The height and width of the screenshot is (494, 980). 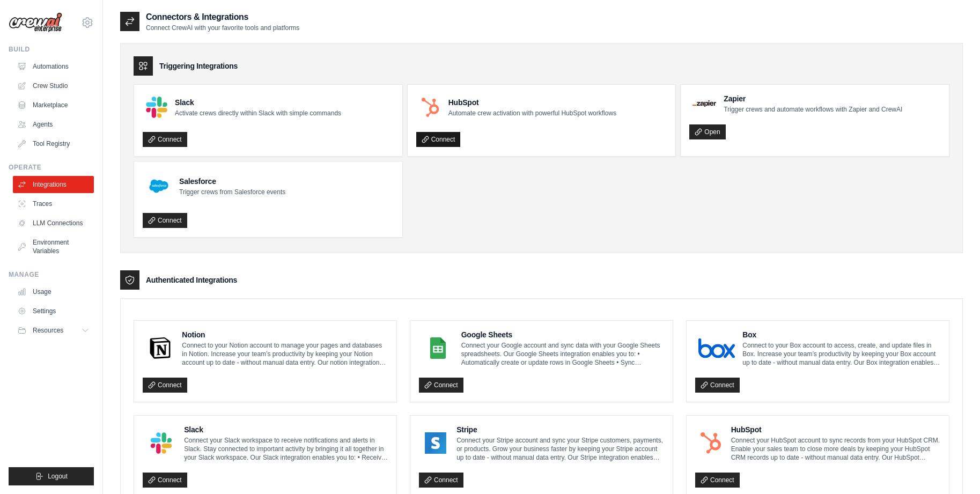 What do you see at coordinates (286, 448) in the screenshot?
I see `p: Connect your Slack workspace to receive notifications and alerts in Slack. Stay connected to impo...` at bounding box center [286, 448].